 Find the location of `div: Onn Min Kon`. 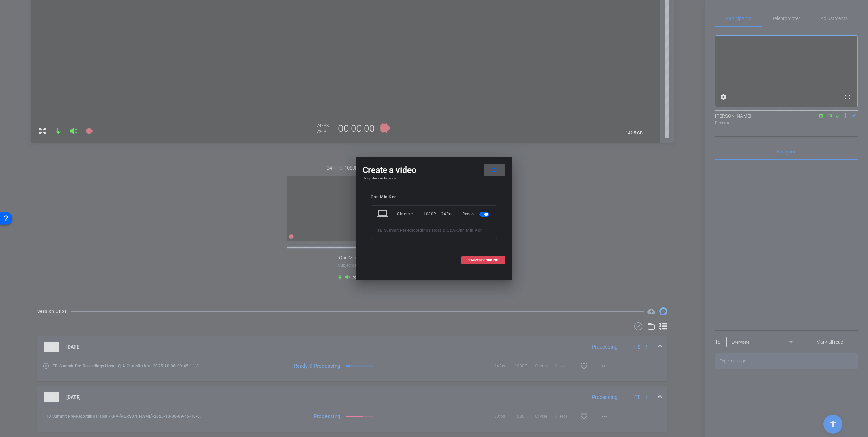

div: Onn Min Kon is located at coordinates (434, 197).